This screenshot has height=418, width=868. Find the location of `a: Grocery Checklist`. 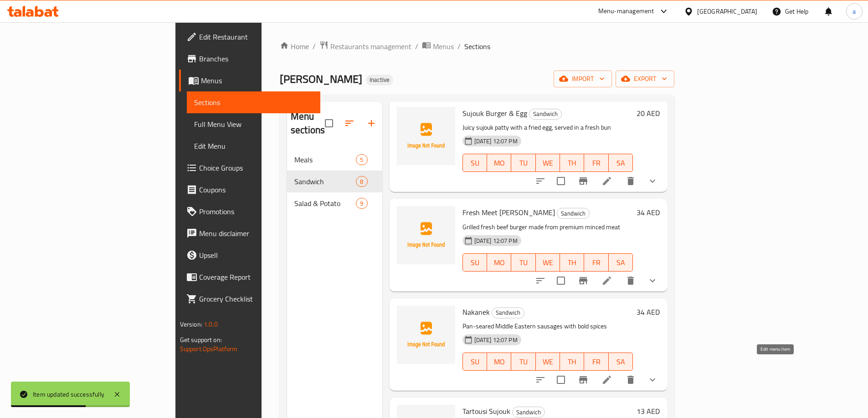

a: Grocery Checklist is located at coordinates (250, 299).